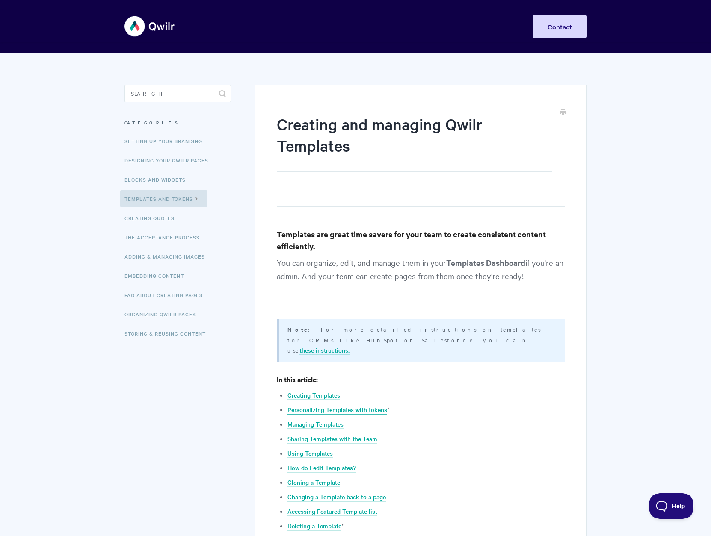 The image size is (711, 536). What do you see at coordinates (337, 410) in the screenshot?
I see `a: Personalizing Templates with tokens` at bounding box center [337, 410].